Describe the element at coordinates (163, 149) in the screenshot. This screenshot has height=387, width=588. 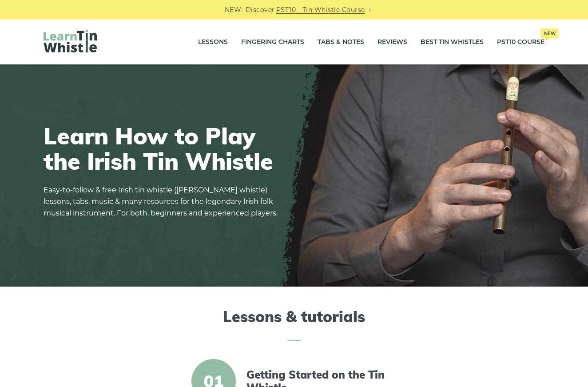
I see `h1: Learn How to Play the Irish Tin Whistle` at that location.